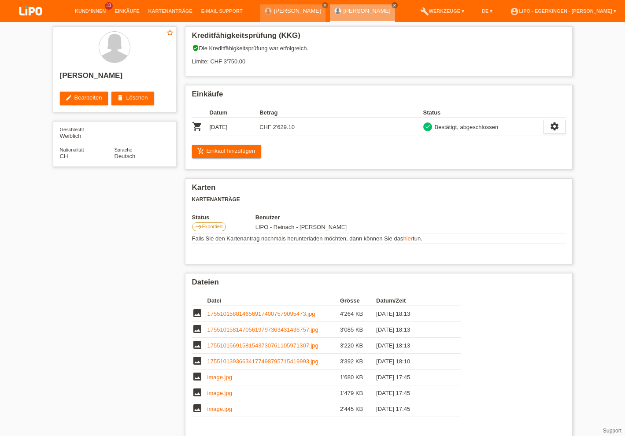 The width and height of the screenshot is (625, 436). I want to click on th: Datum, so click(235, 113).